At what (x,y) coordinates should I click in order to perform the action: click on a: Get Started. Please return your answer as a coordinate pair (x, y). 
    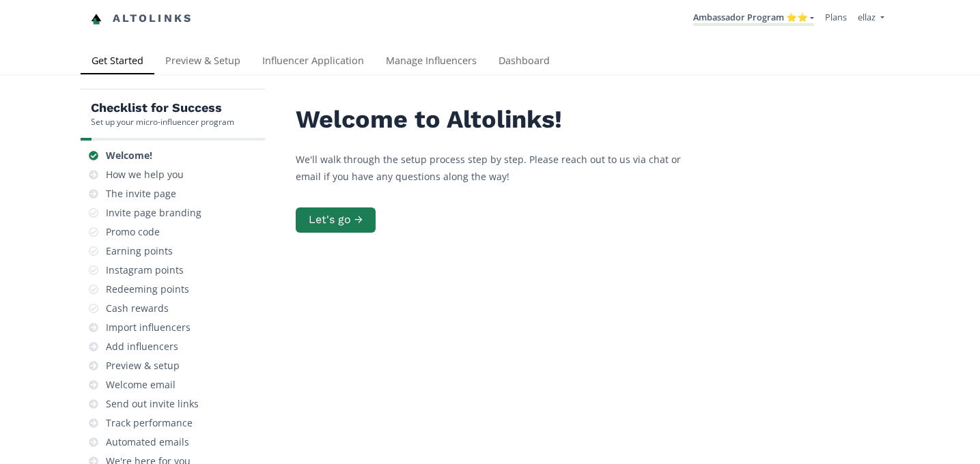
    Looking at the image, I should click on (117, 62).